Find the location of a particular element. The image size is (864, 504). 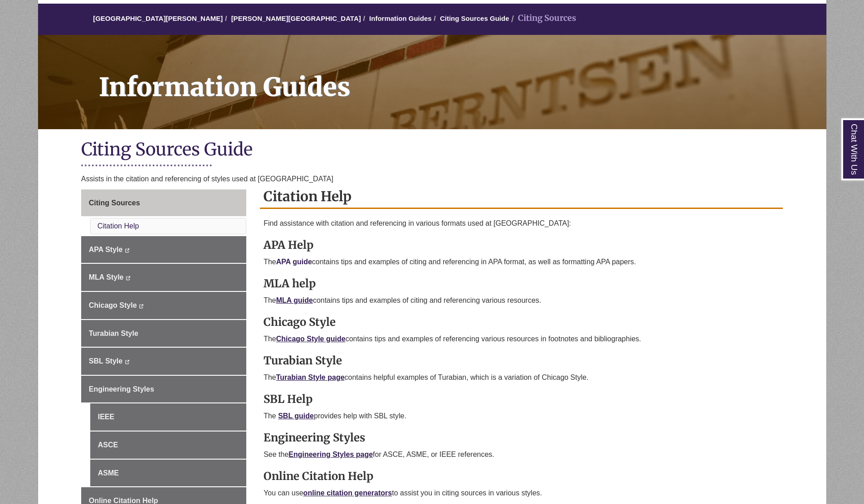

p: You can use to assist you in citing sources in various styles. is located at coordinates (521, 493).